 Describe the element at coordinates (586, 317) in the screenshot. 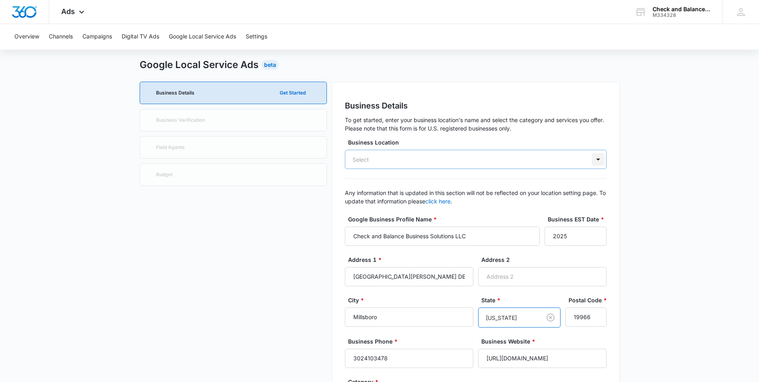

I see `input: Postal Code` at that location.